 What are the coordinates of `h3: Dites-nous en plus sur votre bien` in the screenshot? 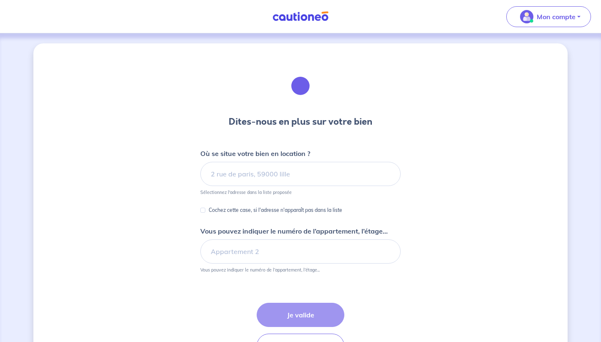 It's located at (301, 122).